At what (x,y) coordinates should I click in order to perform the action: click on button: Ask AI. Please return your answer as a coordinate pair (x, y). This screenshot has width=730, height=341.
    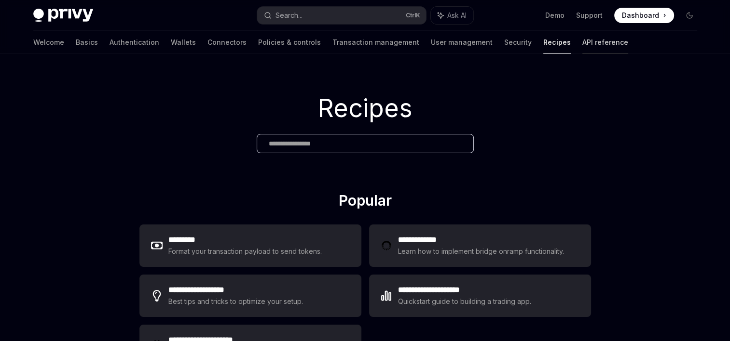
    Looking at the image, I should click on (452, 15).